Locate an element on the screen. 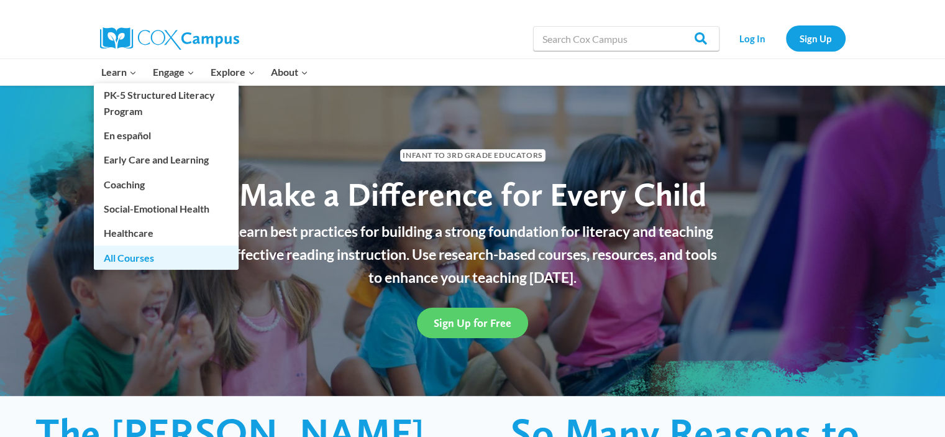  nav: Primary Navigation is located at coordinates (205, 72).